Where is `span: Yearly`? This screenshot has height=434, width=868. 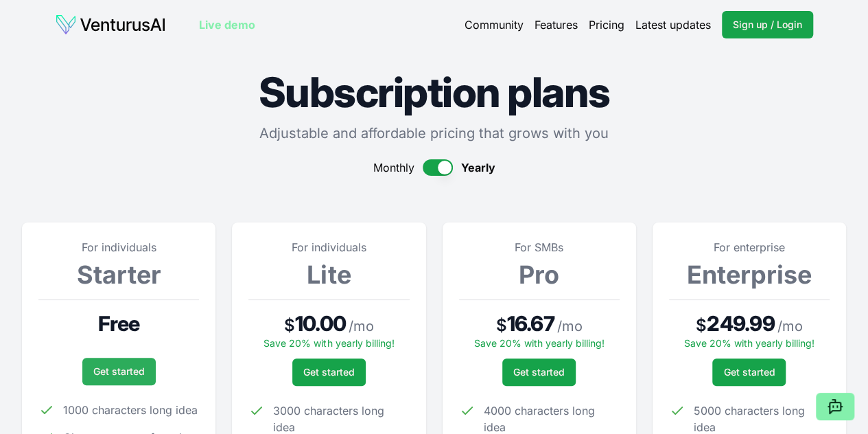
span: Yearly is located at coordinates (479, 168).